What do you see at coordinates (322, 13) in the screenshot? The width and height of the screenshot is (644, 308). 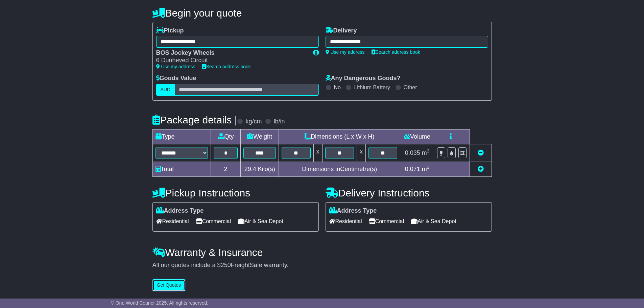 I see `h4: Begin your quote` at bounding box center [322, 13].